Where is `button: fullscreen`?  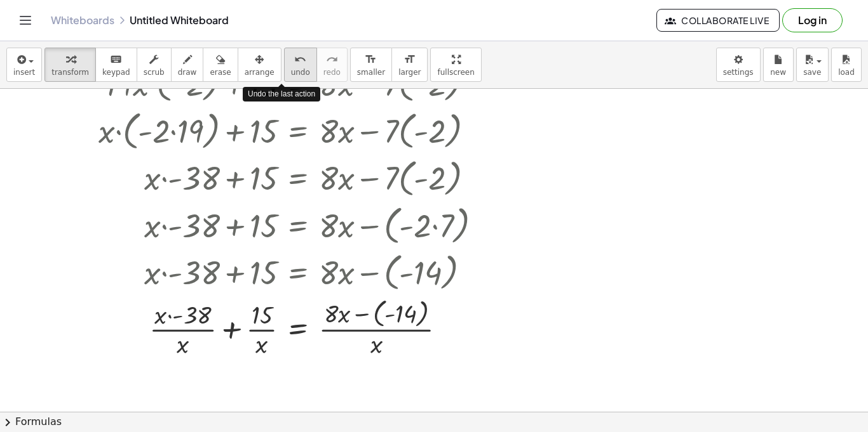 button: fullscreen is located at coordinates (456, 64).